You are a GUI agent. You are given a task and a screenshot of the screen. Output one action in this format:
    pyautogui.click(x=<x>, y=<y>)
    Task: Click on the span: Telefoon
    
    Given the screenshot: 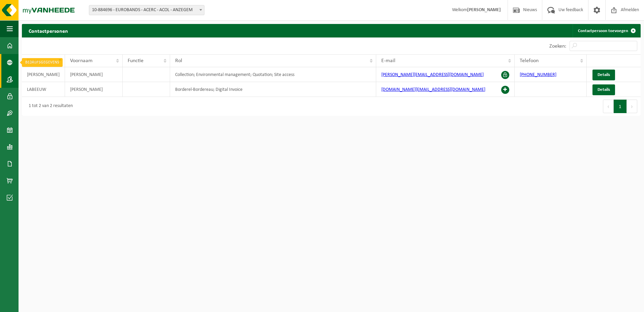 What is the action you would take?
    pyautogui.click(x=529, y=61)
    